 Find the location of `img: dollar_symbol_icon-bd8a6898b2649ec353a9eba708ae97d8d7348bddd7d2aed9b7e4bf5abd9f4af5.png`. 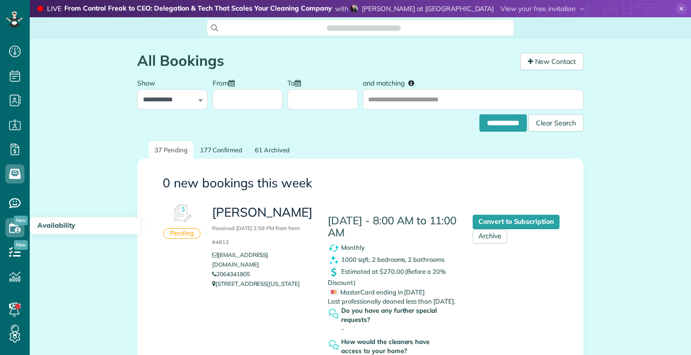

img: dollar_symbol_icon-bd8a6898b2649ec353a9eba708ae97d8d7348bddd7d2aed9b7e4bf5abd9f4af5.png is located at coordinates (334, 272).